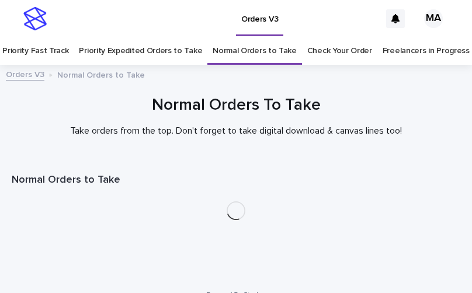  I want to click on p: Normal Orders to Take, so click(101, 74).